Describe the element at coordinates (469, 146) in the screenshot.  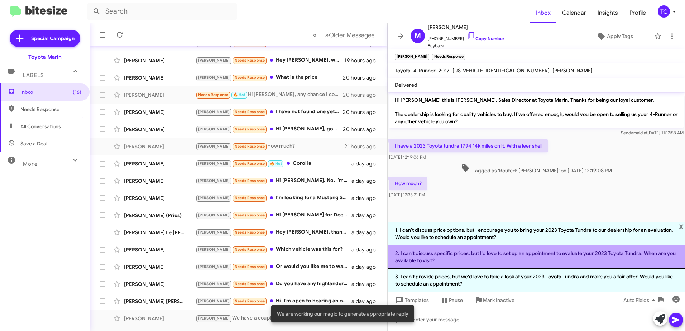
I see `p: I have a 2023 Toyota tundra 1794 14k miles on it. With a leer shell` at that location.